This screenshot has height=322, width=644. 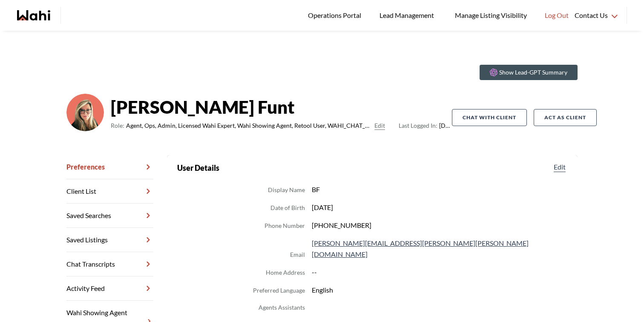 I want to click on dt: Preferred Language, so click(x=279, y=290).